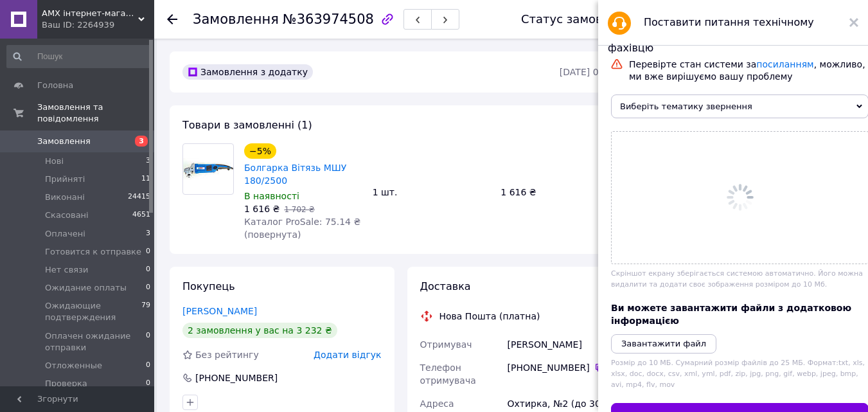 This screenshot has width=868, height=412. What do you see at coordinates (806, 19) in the screenshot?
I see `button: Замовлення виконано` at bounding box center [806, 19].